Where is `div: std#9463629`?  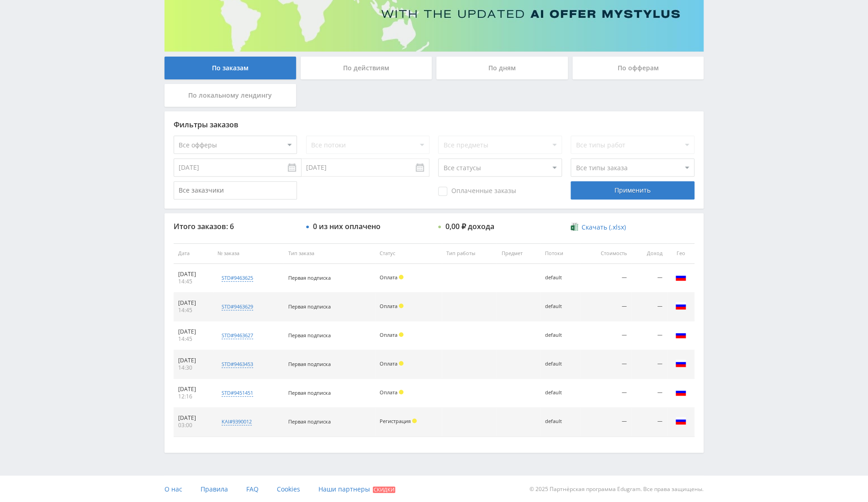
div: std#9463629 is located at coordinates (237, 307).